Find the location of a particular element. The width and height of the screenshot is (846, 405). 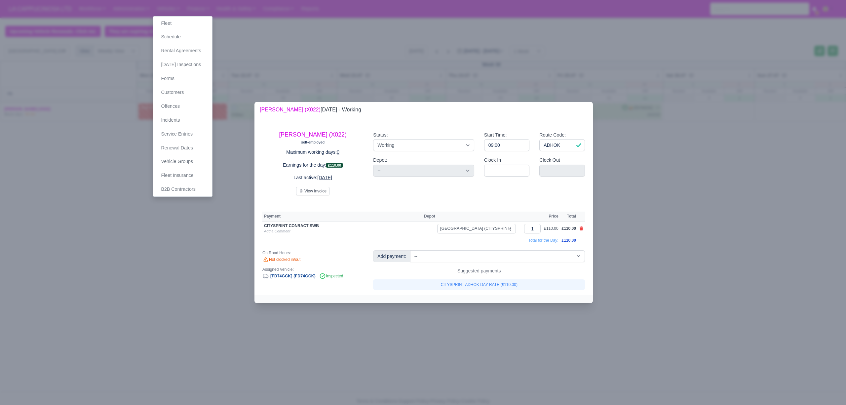

p: Last active: is located at coordinates (312, 177).